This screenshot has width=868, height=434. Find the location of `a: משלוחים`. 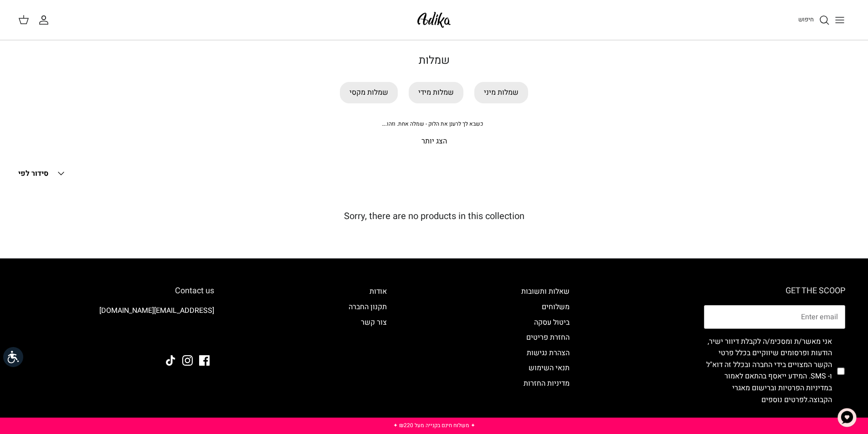

a: משלוחים is located at coordinates (556, 307).